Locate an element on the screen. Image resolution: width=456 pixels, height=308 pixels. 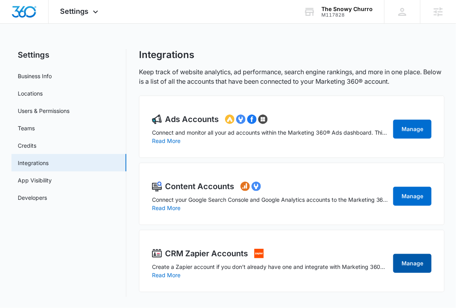
div: account name is located at coordinates (347, 9).